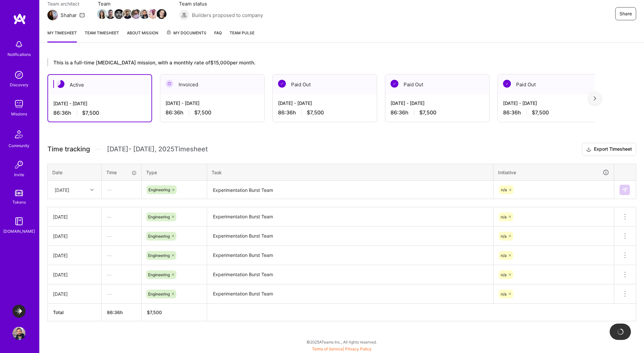  Describe the element at coordinates (550, 84) in the screenshot. I see `div: Paid Out` at that location.